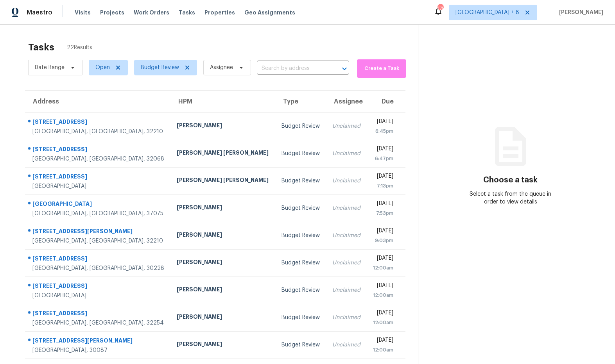 This screenshot has width=615, height=364. Describe the element at coordinates (383, 158) in the screenshot. I see `div: 6:47pm` at that location.